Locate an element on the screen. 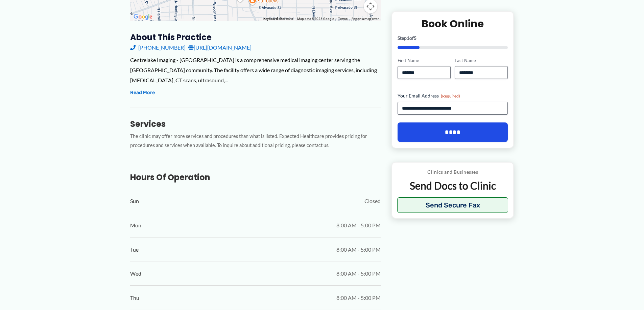 The height and width of the screenshot is (310, 644). p: Send Docs to Clinic is located at coordinates (453, 186).